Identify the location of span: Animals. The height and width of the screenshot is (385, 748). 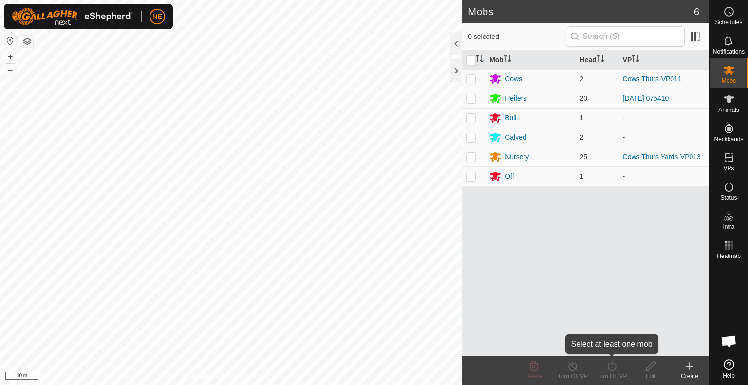
(729, 110).